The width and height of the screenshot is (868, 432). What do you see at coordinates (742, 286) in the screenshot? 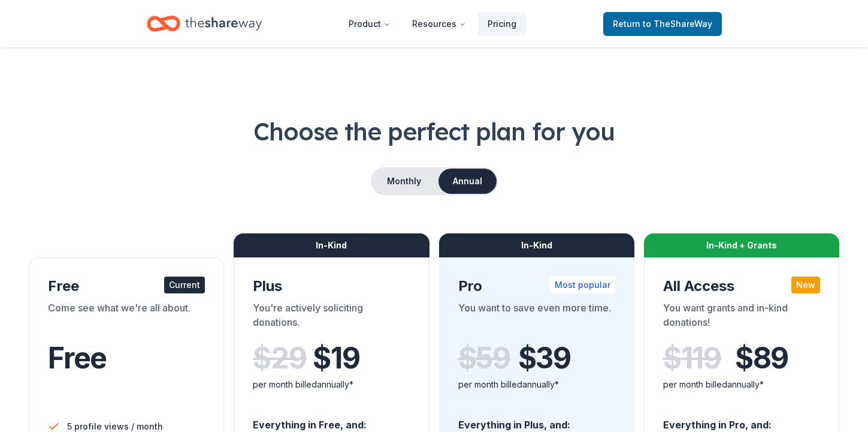
I see `div: All Access` at bounding box center [742, 286].